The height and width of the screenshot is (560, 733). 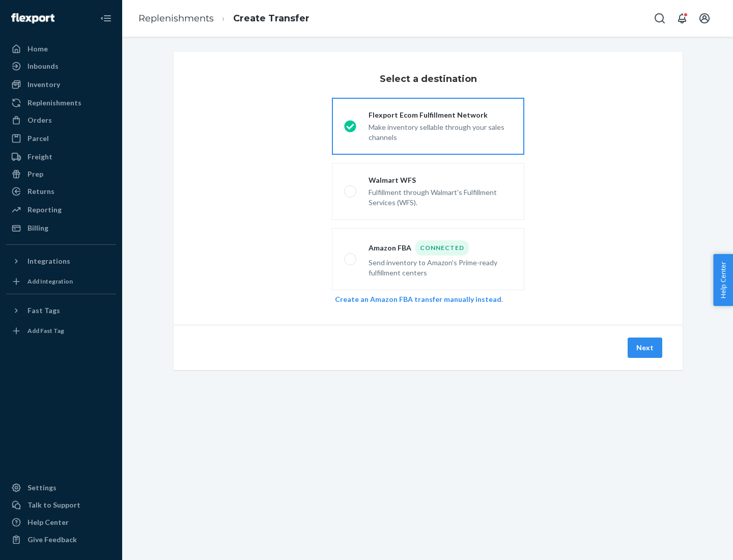 I want to click on div: Fast Tags, so click(x=44, y=310).